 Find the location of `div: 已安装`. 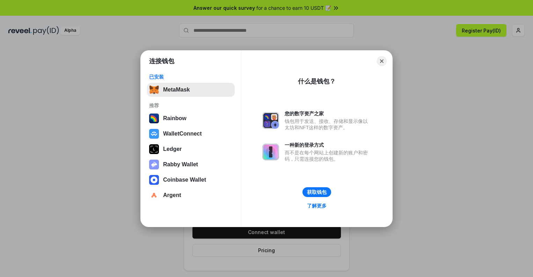

div: 已安装 is located at coordinates (191, 77).